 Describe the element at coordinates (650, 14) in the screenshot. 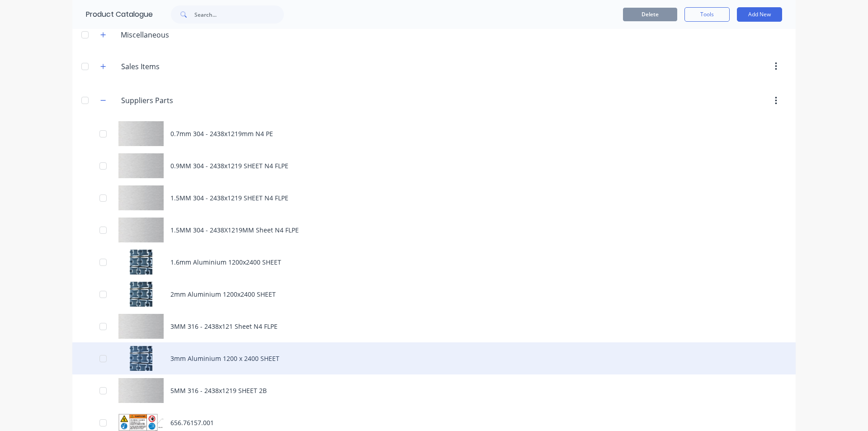

I see `button: Delete` at that location.